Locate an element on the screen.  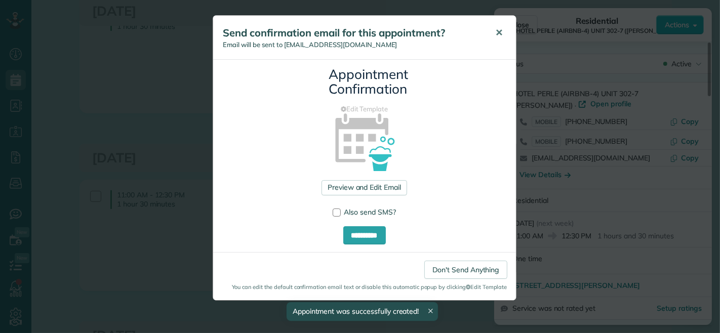
h5: Send confirmation email for this appointment? is located at coordinates (352, 33).